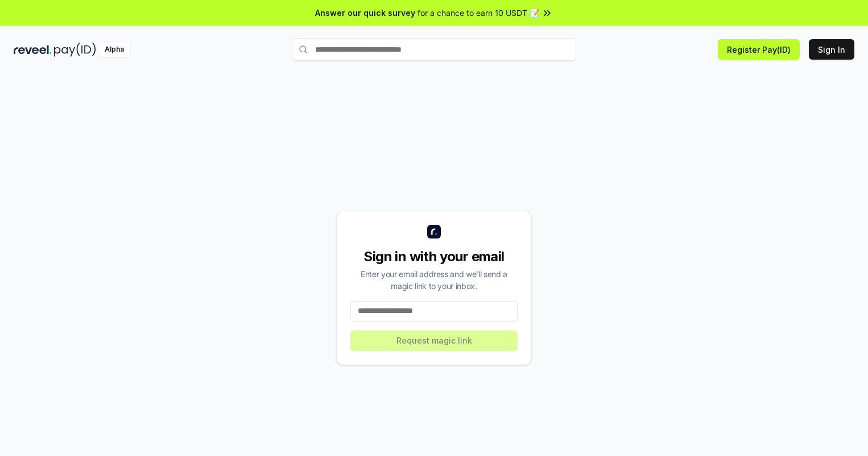 The height and width of the screenshot is (456, 868). I want to click on button: Sign In, so click(832, 49).